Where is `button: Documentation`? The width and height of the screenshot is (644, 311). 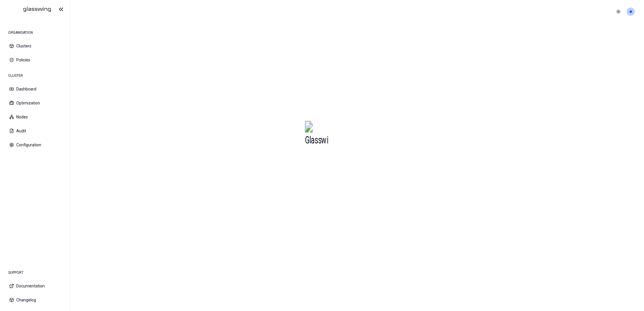
button: Documentation is located at coordinates (35, 286).